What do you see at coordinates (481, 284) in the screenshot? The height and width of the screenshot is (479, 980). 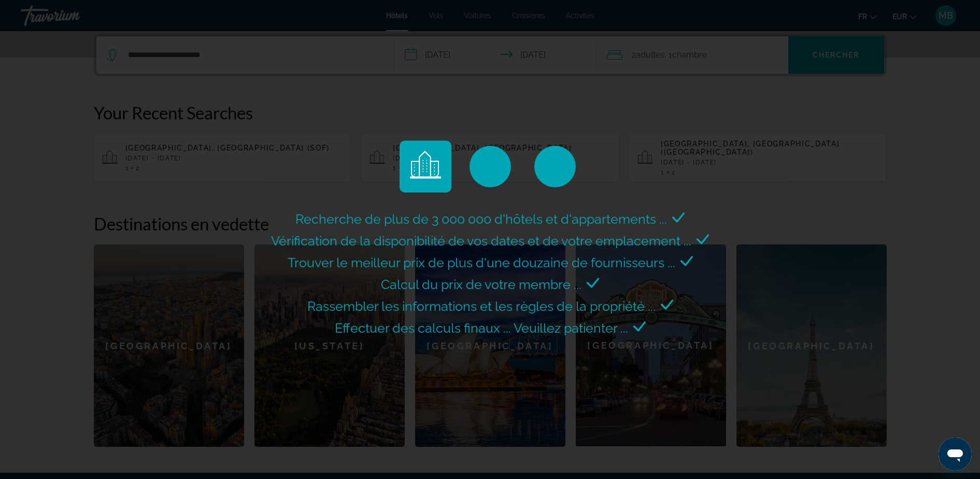 I see `span: Calcul du prix de votre membre ...` at bounding box center [481, 284].